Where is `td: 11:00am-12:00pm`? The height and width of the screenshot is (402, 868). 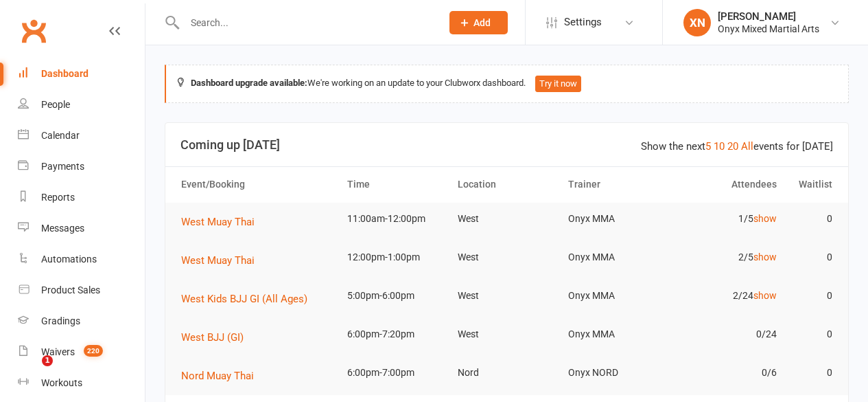 td: 11:00am-12:00pm is located at coordinates (396, 218).